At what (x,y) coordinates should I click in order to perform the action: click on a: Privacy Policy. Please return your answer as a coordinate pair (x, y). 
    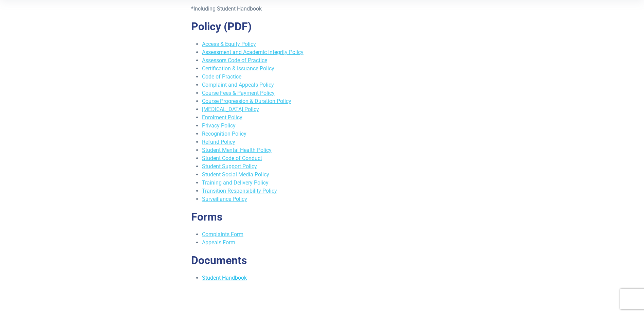
    Looking at the image, I should click on (219, 125).